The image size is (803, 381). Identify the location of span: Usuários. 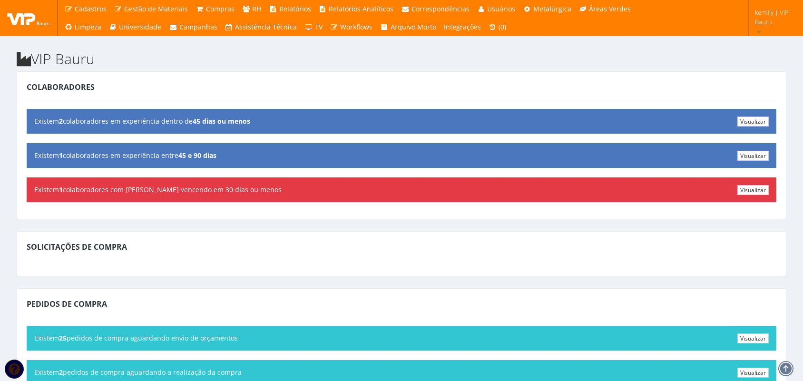
(501, 9).